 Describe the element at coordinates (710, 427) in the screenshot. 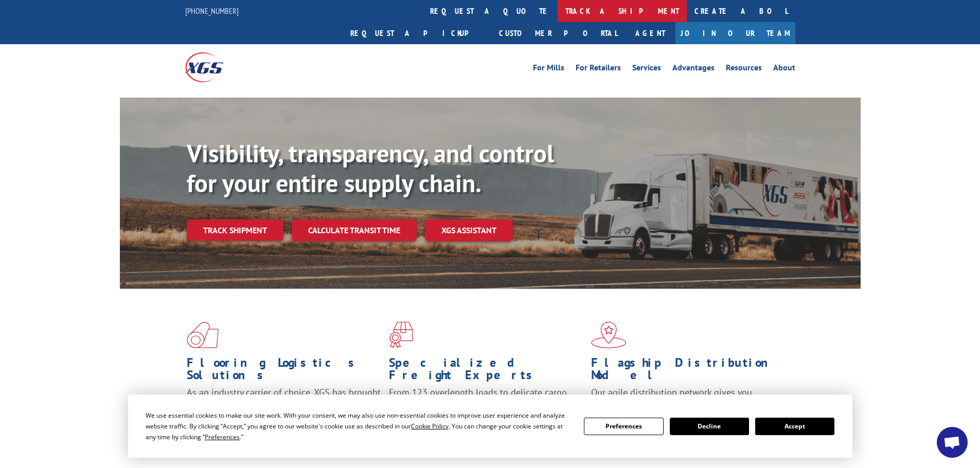

I see `button: Decline` at that location.